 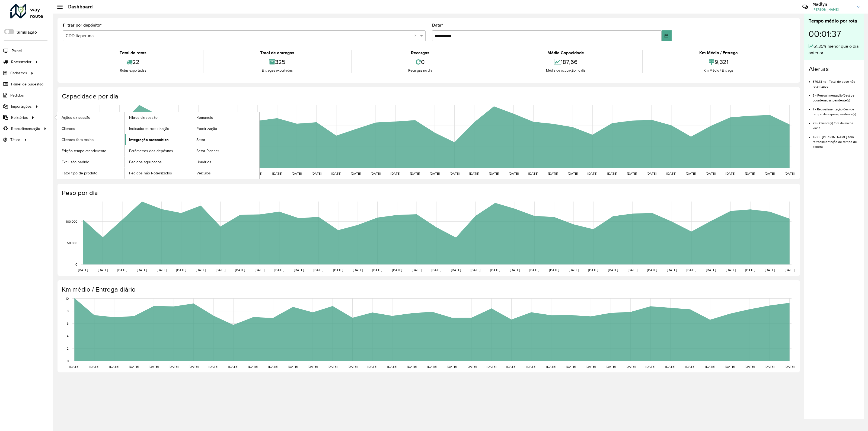 What do you see at coordinates (91, 151) in the screenshot?
I see `a: Edição tempo atendimento` at bounding box center [91, 151].